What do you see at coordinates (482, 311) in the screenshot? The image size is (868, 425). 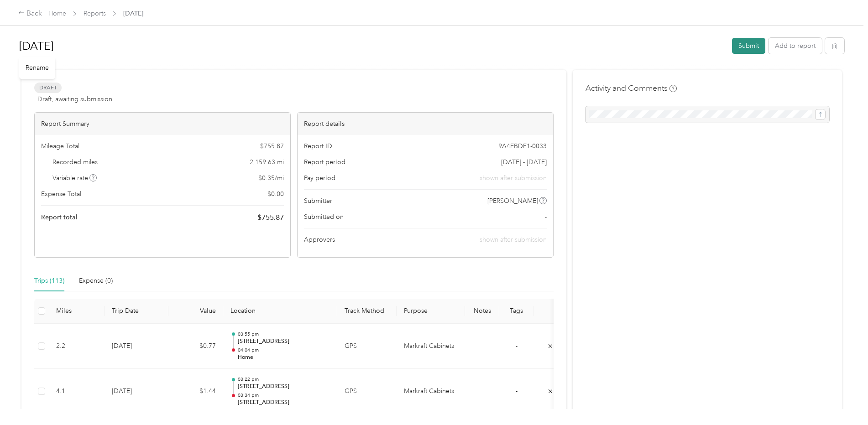 I see `th: Notes` at bounding box center [482, 311].